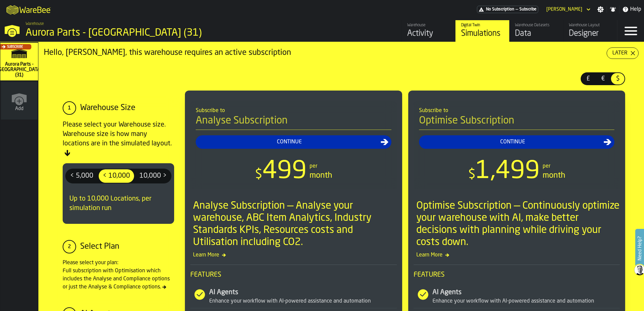 The width and height of the screenshot is (644, 311). Describe the element at coordinates (620, 53) in the screenshot. I see `div: Later` at that location.